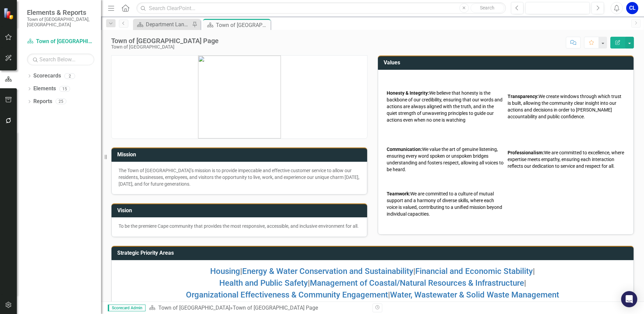 This screenshot has width=644, height=314. What do you see at coordinates (47, 76) in the screenshot?
I see `a: Scorecards` at bounding box center [47, 76].